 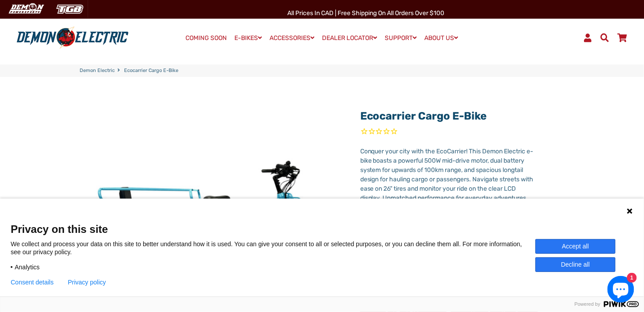 What do you see at coordinates (350, 38) in the screenshot?
I see `a: DEALER LOCATOR` at bounding box center [350, 38].